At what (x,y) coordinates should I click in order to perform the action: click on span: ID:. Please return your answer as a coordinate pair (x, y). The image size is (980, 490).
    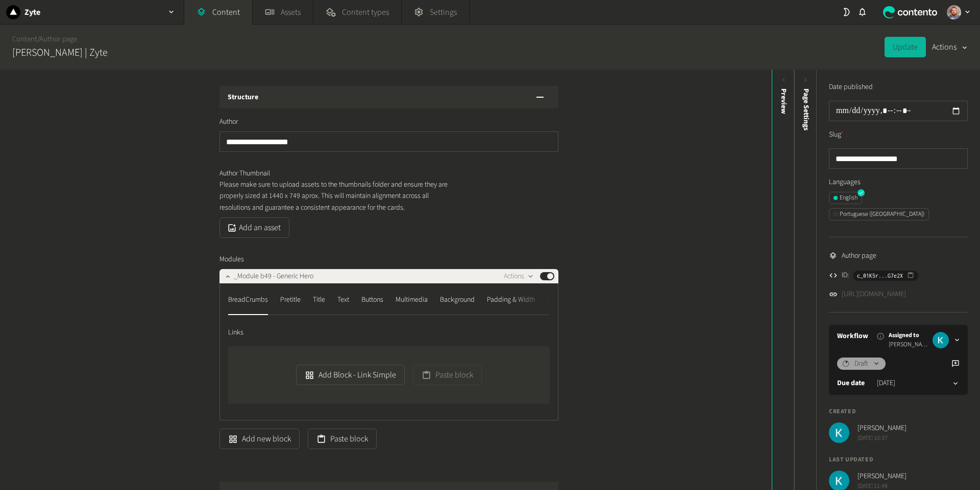
    Looking at the image, I should click on (845, 275).